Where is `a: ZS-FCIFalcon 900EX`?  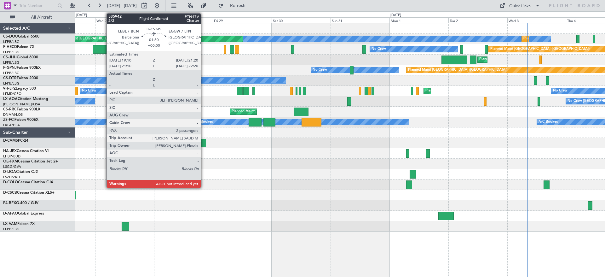 a: ZS-FCIFalcon 900EX is located at coordinates (21, 120).